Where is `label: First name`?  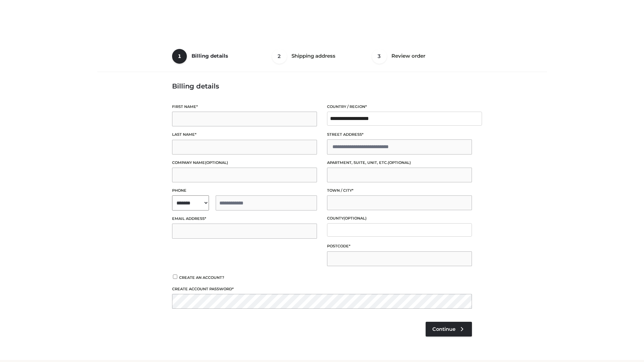
label: First name is located at coordinates (244, 107).